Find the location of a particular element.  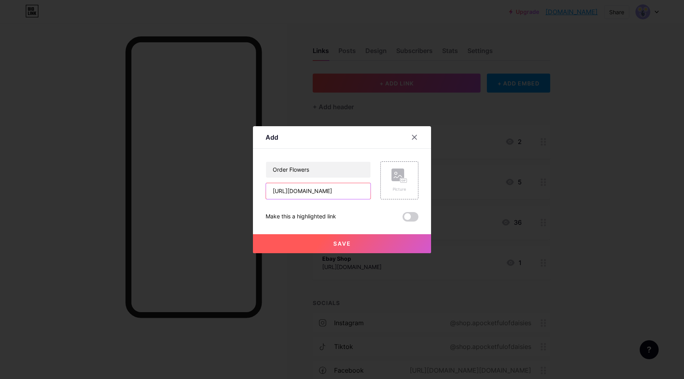

div: Add is located at coordinates (272, 137).